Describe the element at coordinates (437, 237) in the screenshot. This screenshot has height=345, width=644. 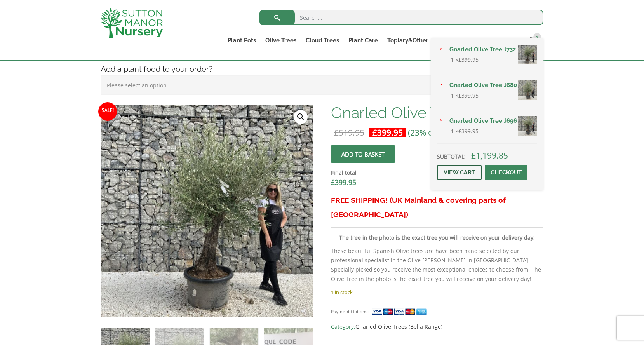
I see `strong: The tree in the photo is the exact tree you will receive on your delivery day.` at that location.